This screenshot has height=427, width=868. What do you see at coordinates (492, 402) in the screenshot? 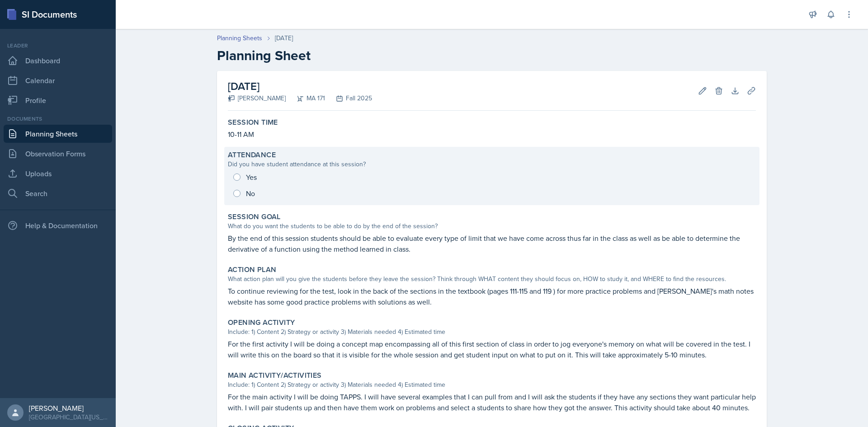
I see `p: For the main activity I will be doing TAPPS. I will have several examples that I can pull from an...` at bounding box center [492, 402].